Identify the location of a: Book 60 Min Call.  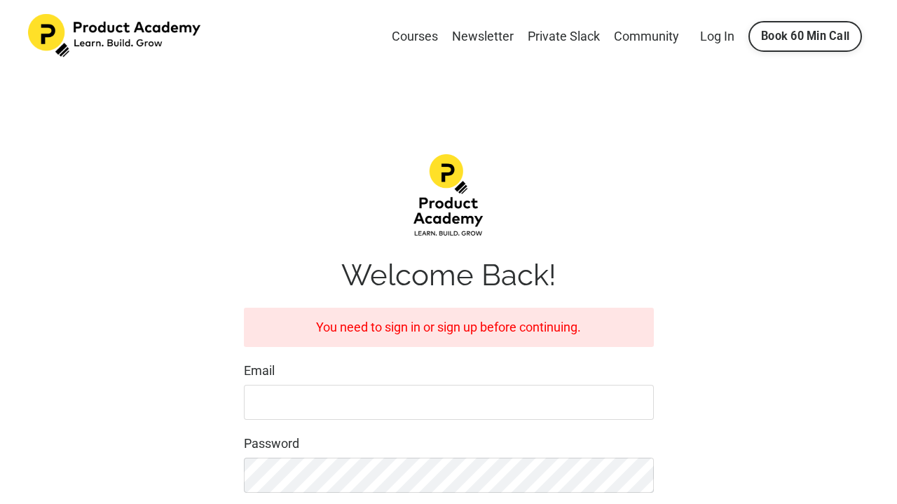
(805, 36).